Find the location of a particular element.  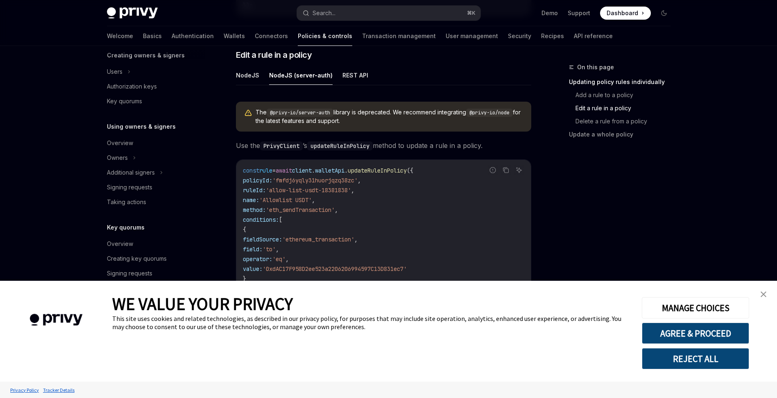

div: Authorization keys is located at coordinates (132, 86).